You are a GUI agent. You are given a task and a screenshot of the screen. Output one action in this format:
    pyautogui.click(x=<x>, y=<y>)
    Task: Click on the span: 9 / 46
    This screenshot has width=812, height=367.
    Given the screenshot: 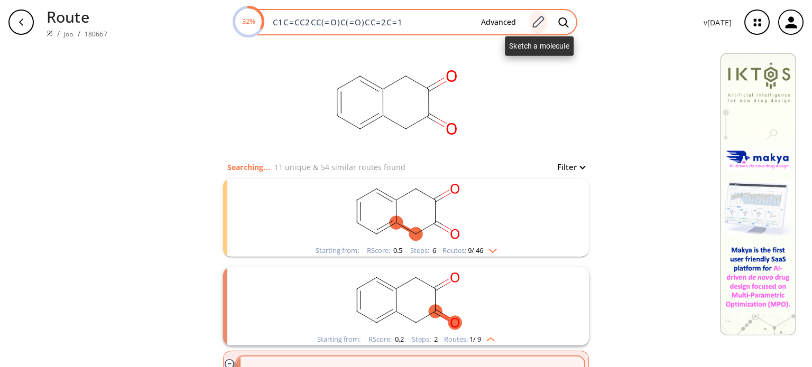 What is the action you would take?
    pyautogui.click(x=475, y=251)
    